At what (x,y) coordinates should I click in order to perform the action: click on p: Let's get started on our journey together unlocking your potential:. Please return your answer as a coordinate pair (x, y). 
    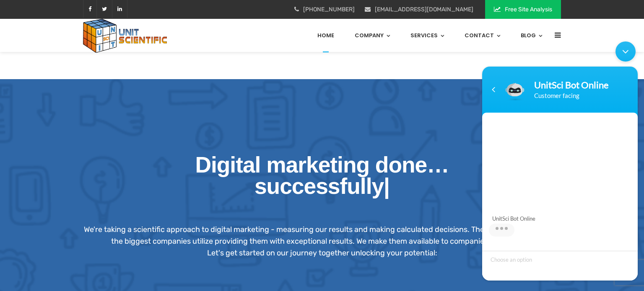
    Looking at the image, I should click on (322, 253).